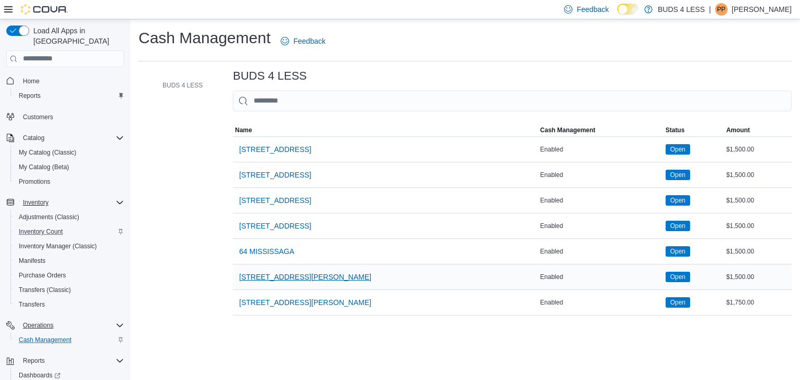  I want to click on a: Reports, so click(30, 96).